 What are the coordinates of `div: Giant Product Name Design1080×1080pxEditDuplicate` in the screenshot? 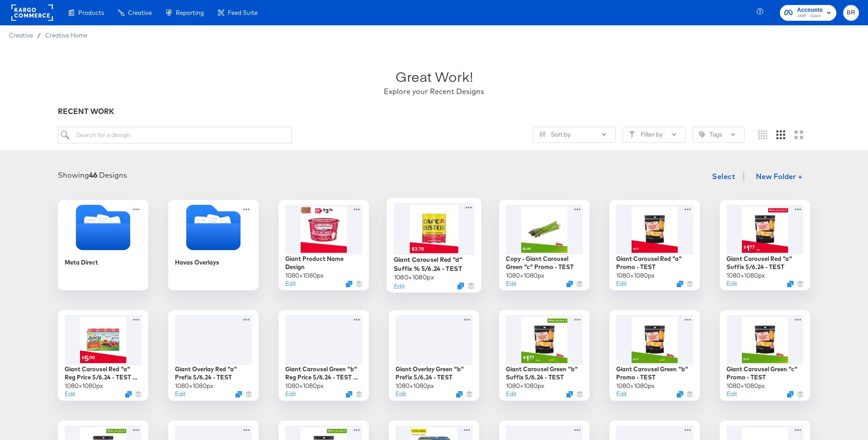 It's located at (323, 245).